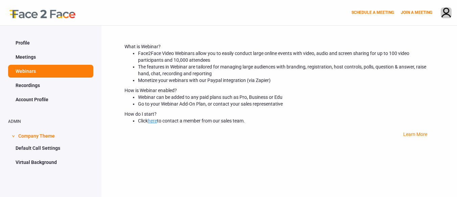 Image resolution: width=457 pixels, height=197 pixels. What do you see at coordinates (286, 97) in the screenshot?
I see `li: Webinar can be added to any paid plans such as Pro, Business or Edu` at bounding box center [286, 97].